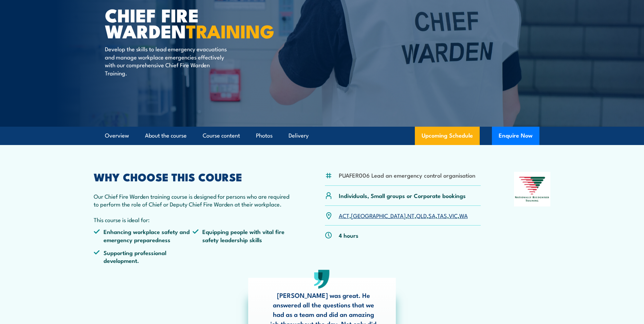 Image resolution: width=644 pixels, height=324 pixels. Describe the element at coordinates (222, 136) in the screenshot. I see `a: Course content` at that location.